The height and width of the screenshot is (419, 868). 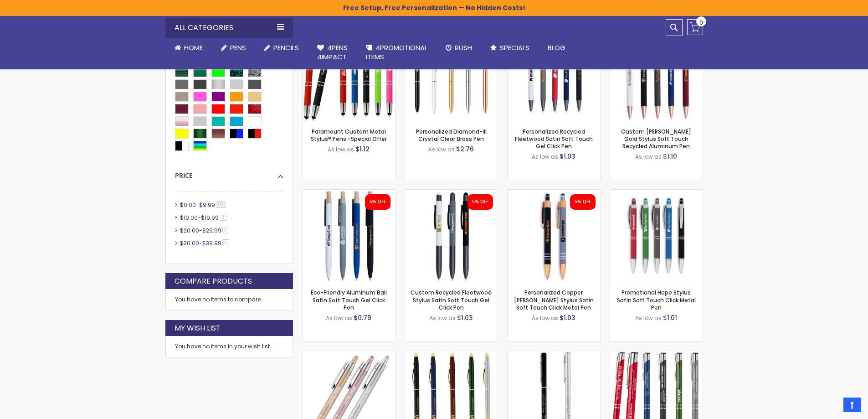 I want to click on span: $0.00, so click(x=188, y=205).